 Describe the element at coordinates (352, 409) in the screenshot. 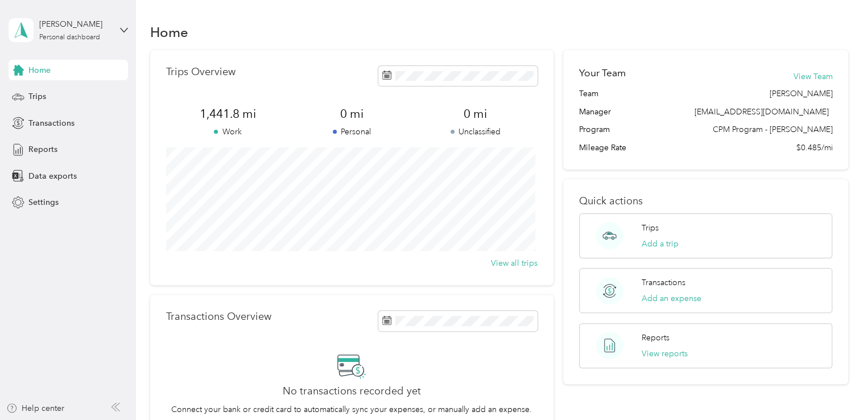

I see `p: Connect your bank or credit card to automatically sync your expenses, or manually add an expense.` at that location.